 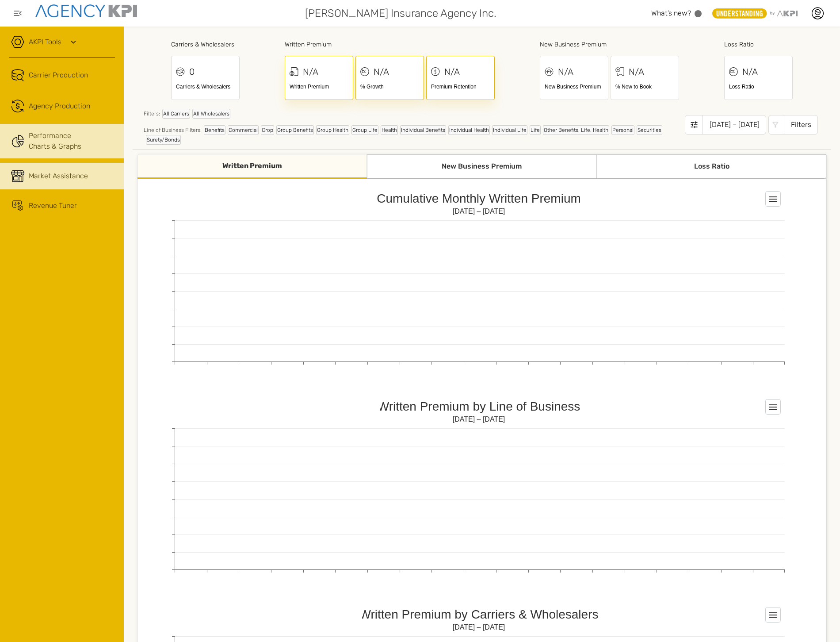 I want to click on div: Group Health, so click(x=332, y=130).